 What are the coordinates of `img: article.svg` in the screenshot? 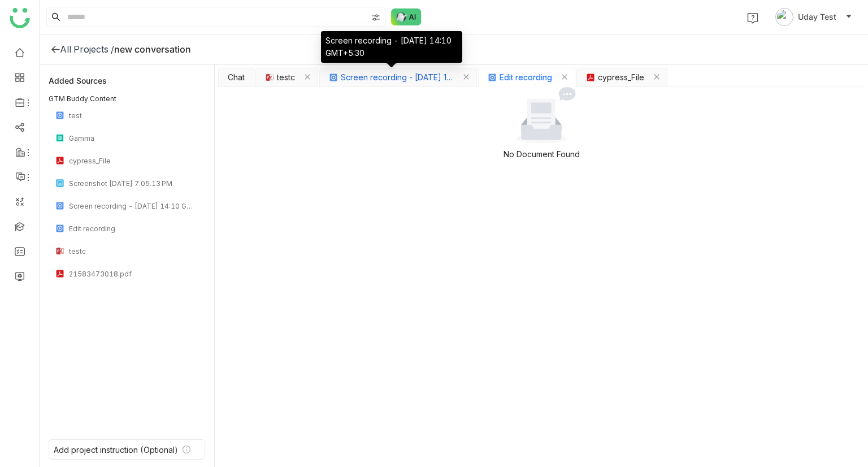 It's located at (60, 138).